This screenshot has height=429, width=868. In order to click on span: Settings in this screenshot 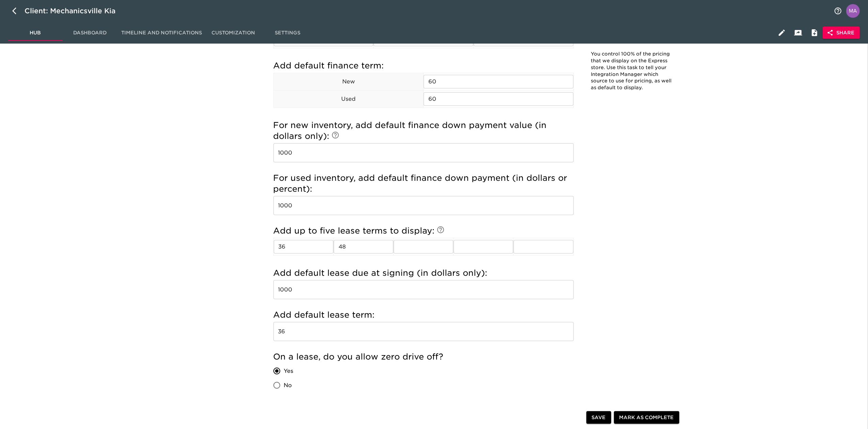, I will do `click(288, 33)`.